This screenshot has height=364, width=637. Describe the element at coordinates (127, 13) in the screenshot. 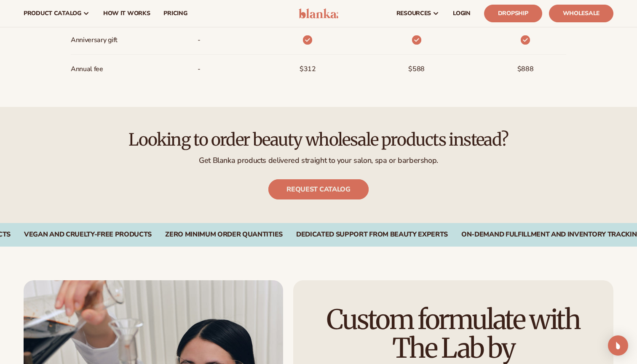

I see `span: How It Works` at that location.